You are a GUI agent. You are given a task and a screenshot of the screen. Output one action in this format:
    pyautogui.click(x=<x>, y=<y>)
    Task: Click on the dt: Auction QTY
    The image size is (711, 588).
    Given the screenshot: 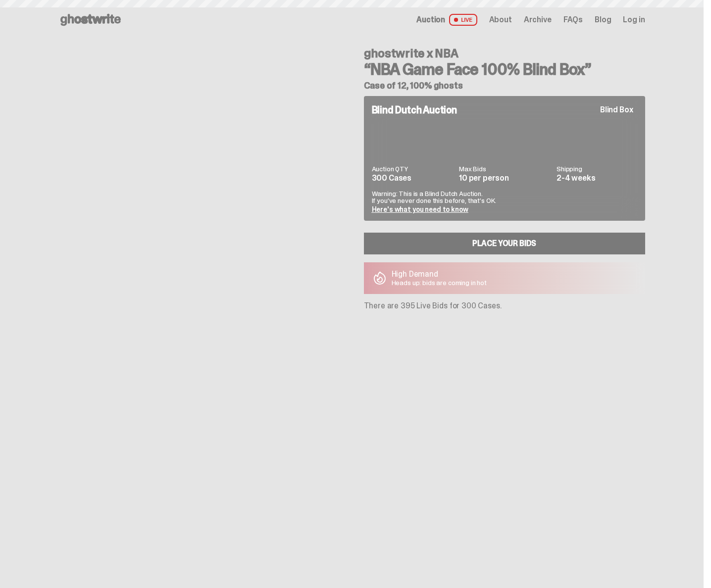 What is the action you would take?
    pyautogui.click(x=412, y=169)
    